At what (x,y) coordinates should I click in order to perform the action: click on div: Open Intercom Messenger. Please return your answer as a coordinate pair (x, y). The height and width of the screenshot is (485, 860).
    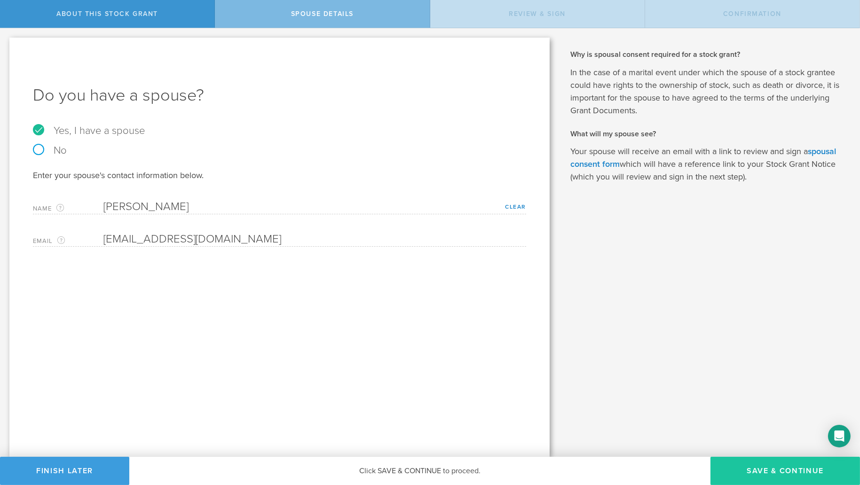
    Looking at the image, I should click on (839, 436).